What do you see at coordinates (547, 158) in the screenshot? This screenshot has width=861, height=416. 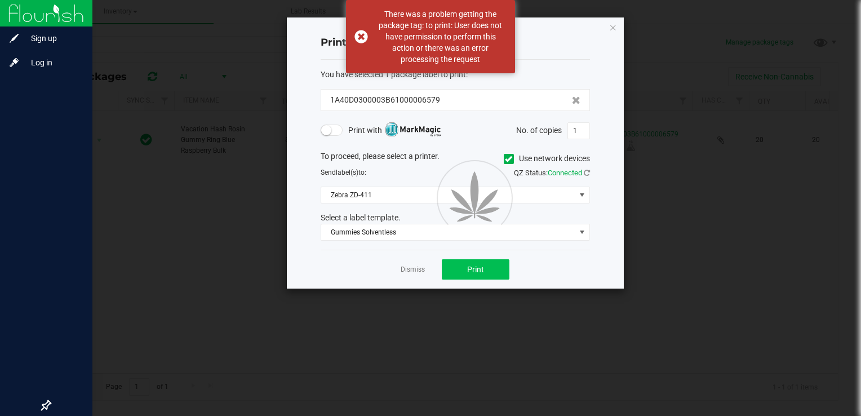 I see `label: Use network devices` at bounding box center [547, 158].